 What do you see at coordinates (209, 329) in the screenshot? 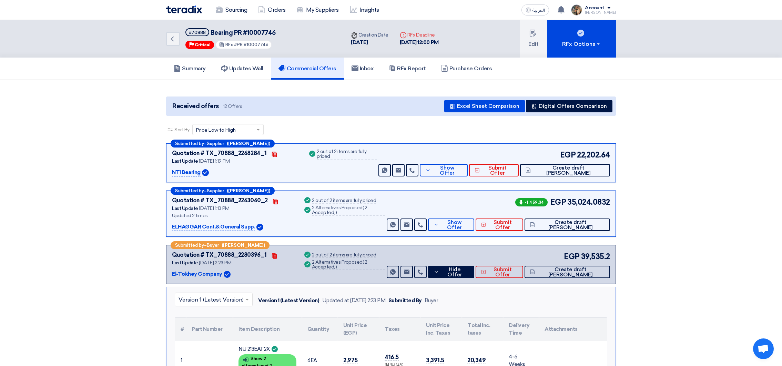
I see `th: Part Number` at bounding box center [209, 329].